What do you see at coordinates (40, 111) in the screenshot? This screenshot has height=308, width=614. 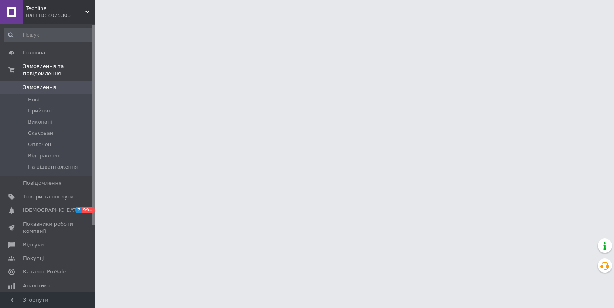 I see `span: Прийняті` at bounding box center [40, 111].